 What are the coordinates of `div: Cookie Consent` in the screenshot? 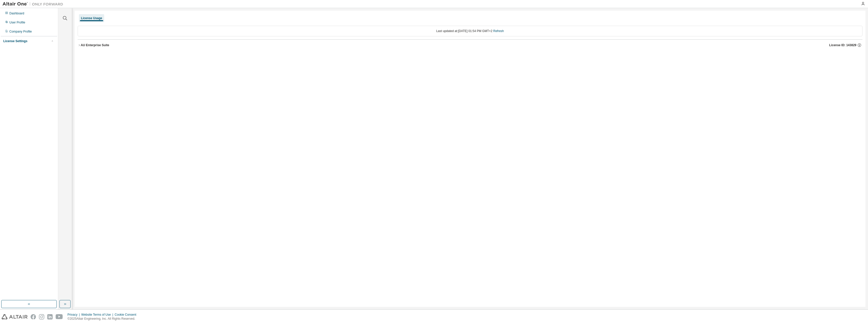 It's located at (127, 315).